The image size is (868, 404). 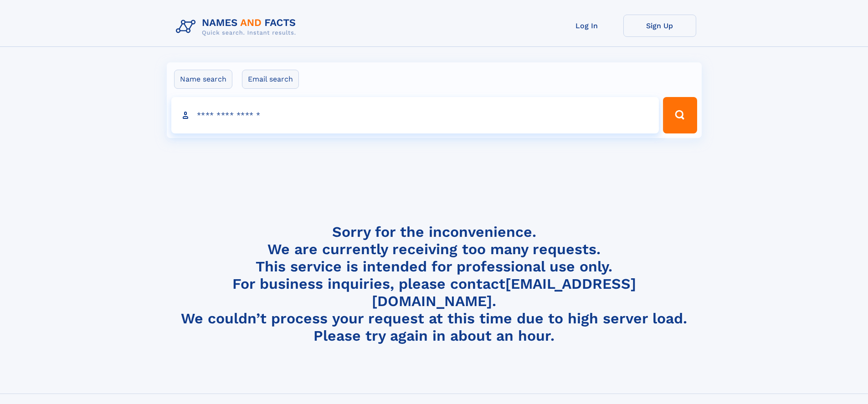 I want to click on img: Logo Names and Facts, so click(x=238, y=27).